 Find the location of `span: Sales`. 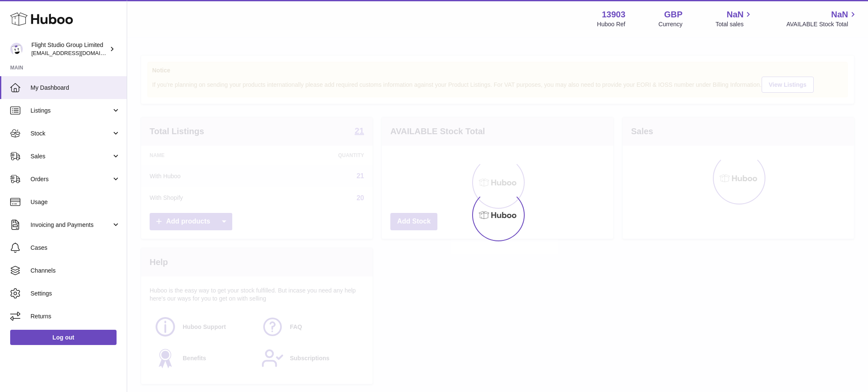

span: Sales is located at coordinates (71, 156).